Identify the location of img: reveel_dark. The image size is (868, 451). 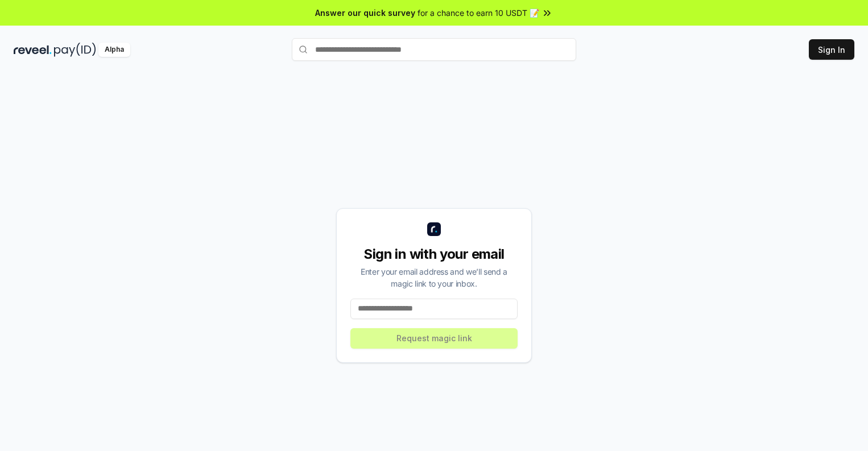
(33, 50).